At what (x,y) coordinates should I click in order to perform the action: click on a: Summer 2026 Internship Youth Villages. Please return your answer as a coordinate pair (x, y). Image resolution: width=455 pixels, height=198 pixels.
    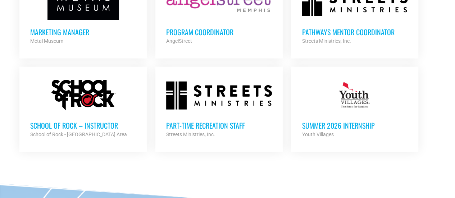
    Looking at the image, I should click on (355, 108).